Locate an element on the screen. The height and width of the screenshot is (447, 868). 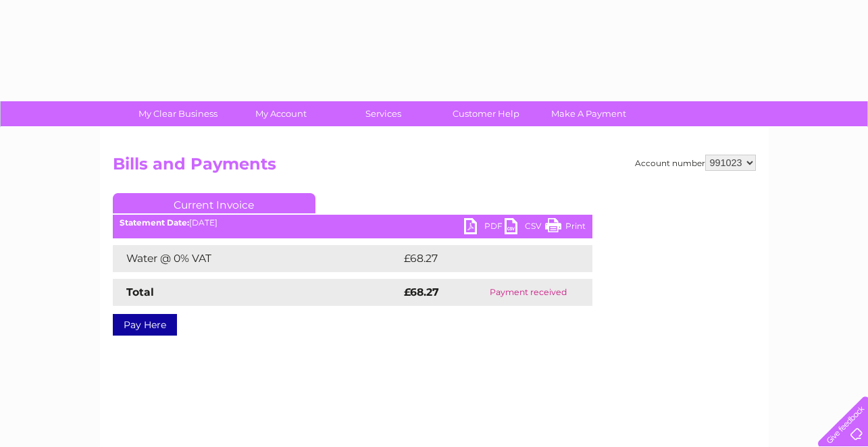
a: My Clear Business is located at coordinates (178, 113).